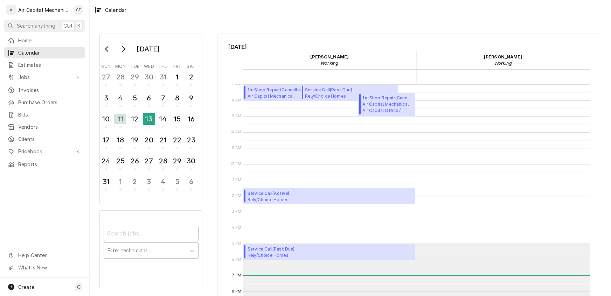 The height and width of the screenshot is (296, 611). Describe the element at coordinates (11, 10) in the screenshot. I see `div: A` at that location.